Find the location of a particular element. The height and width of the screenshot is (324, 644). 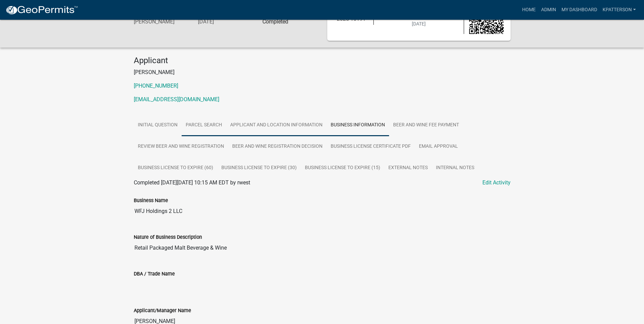

a: Applicant and Location Information is located at coordinates (276, 126).